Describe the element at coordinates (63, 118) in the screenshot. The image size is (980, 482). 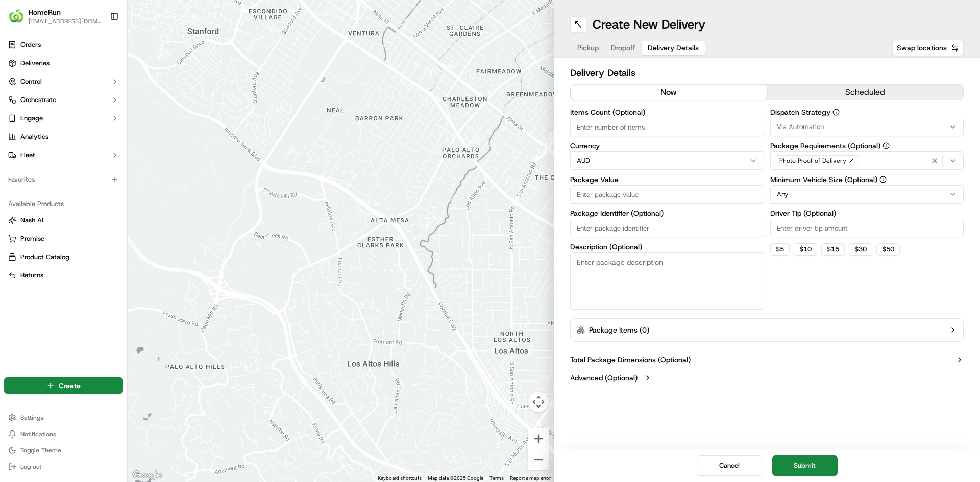
I see `button: Engage` at that location.